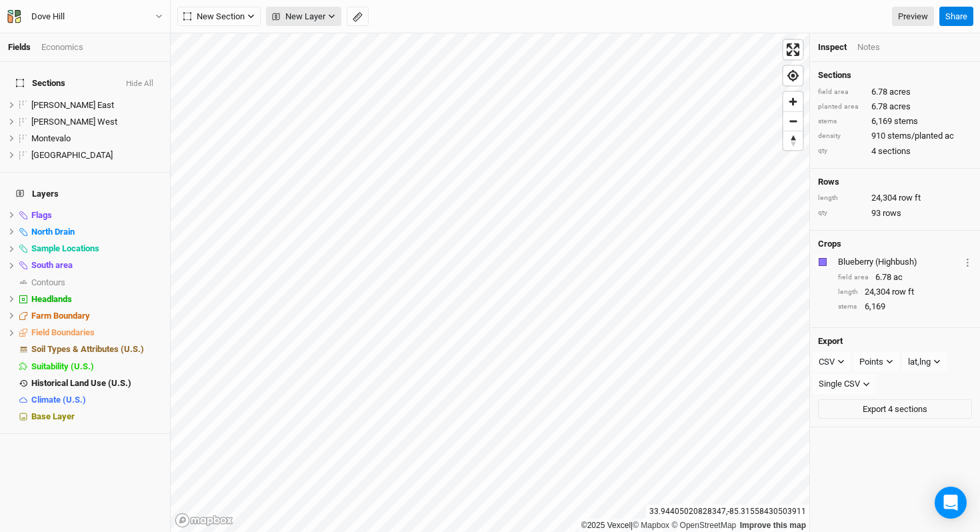 The width and height of the screenshot is (980, 532). I want to click on button: Zoom out, so click(792, 120).